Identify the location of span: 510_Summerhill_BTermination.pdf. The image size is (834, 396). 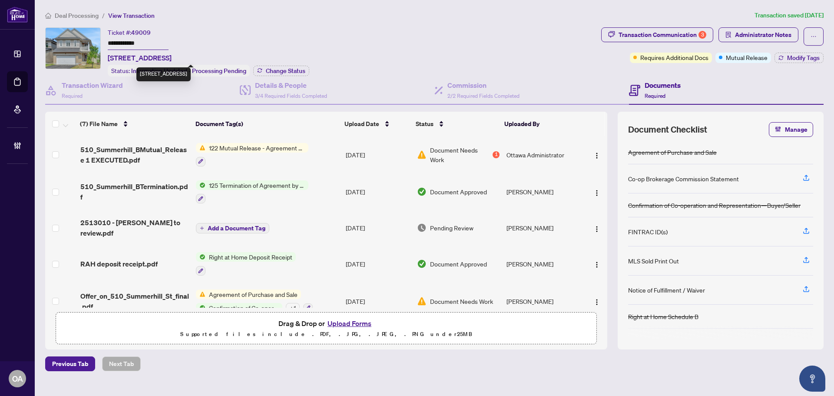
(135, 192).